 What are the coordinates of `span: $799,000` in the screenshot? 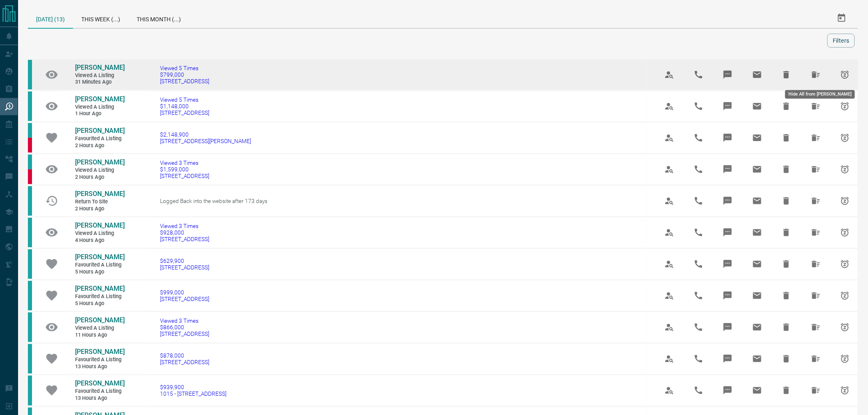 It's located at (184, 75).